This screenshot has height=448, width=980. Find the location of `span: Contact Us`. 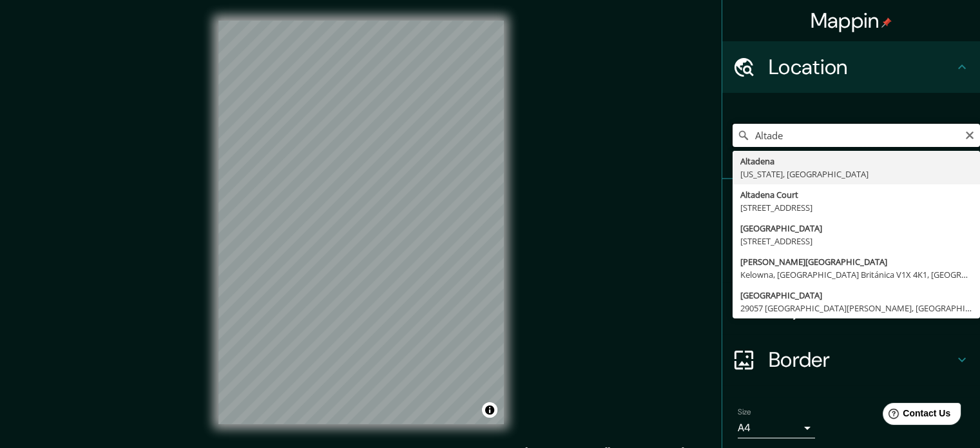

span: Contact Us is located at coordinates (62, 16).